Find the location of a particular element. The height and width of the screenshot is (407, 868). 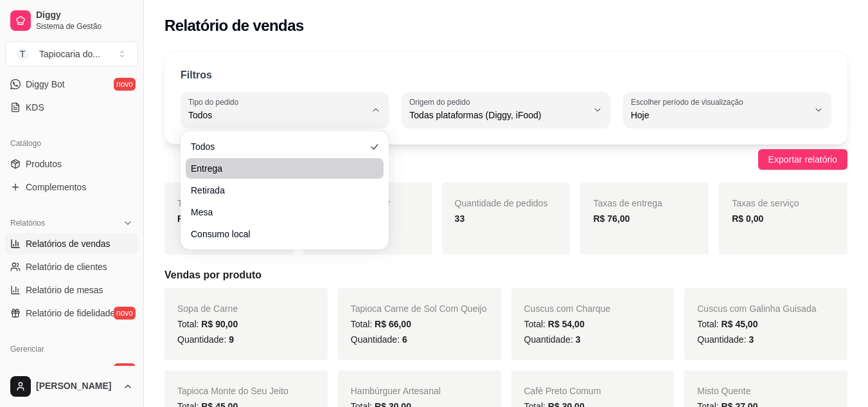

span: Café Preto Comum is located at coordinates (563, 391).